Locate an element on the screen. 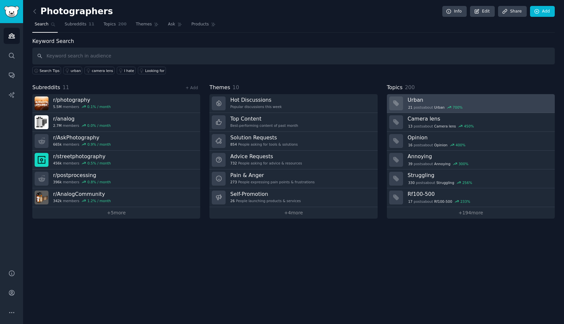 Image resolution: width=564 pixels, height=324 pixels. h3: Self-Promotion is located at coordinates (266, 194).